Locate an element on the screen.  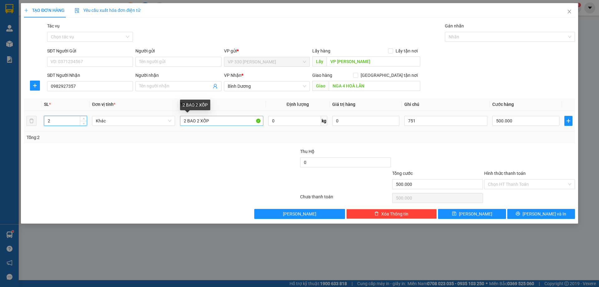
span: Lấy tận nơi is located at coordinates (406, 51).